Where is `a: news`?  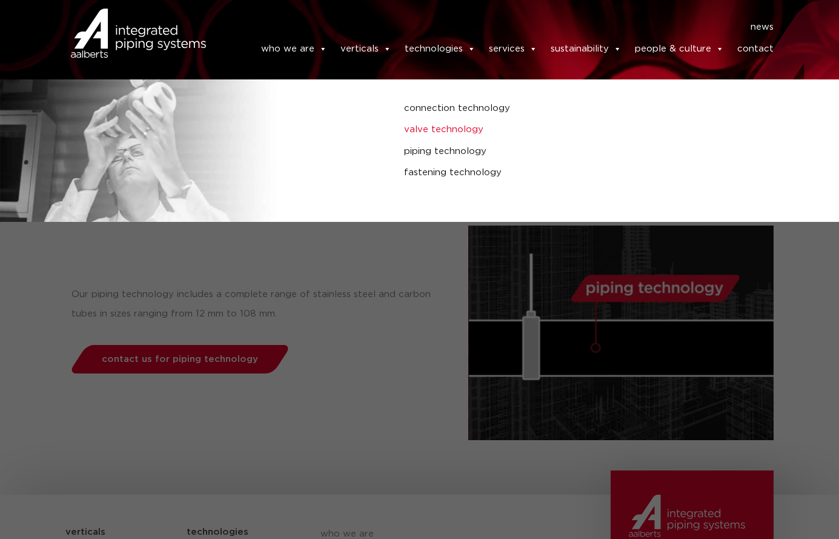 a: news is located at coordinates (762, 27).